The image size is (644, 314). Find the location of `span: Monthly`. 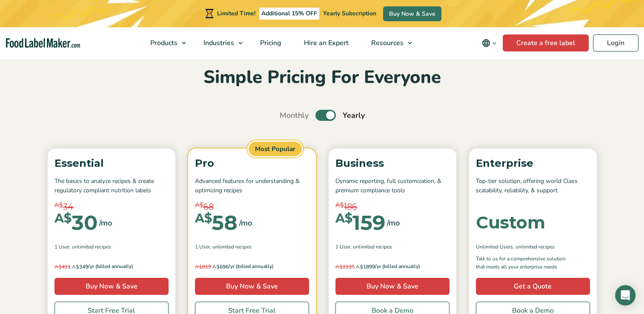

span: Monthly is located at coordinates (294, 115).